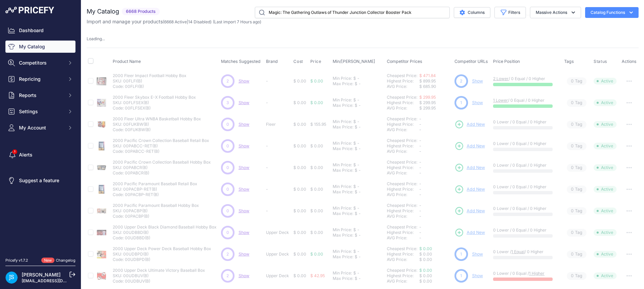 The width and height of the screenshot is (644, 289). What do you see at coordinates (175, 22) in the screenshot?
I see `a: 6668 Active` at bounding box center [175, 22].